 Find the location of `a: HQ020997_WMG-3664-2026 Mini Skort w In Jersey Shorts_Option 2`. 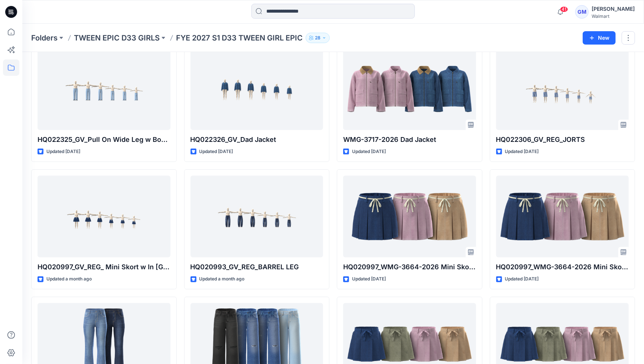

a: HQ020997_WMG-3664-2026 Mini Skort w In Jersey Shorts_Option 2 is located at coordinates (563, 217).